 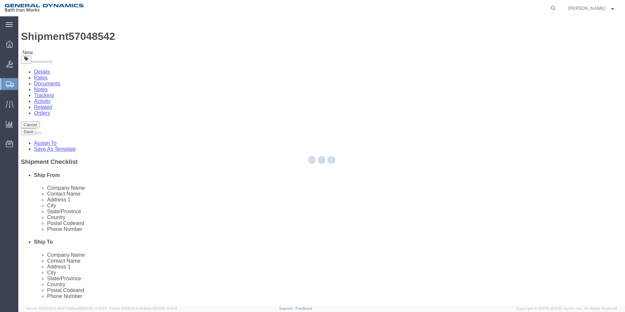 I want to click on a: Support, so click(x=287, y=308).